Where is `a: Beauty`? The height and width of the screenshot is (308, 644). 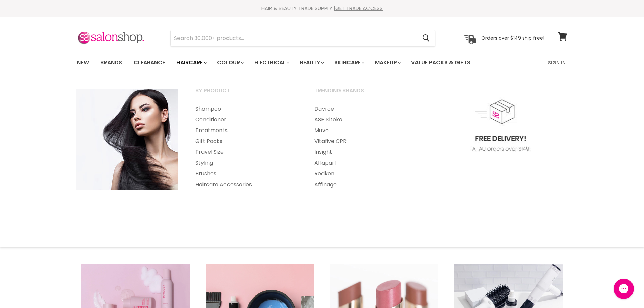
a: Beauty is located at coordinates (311, 63).